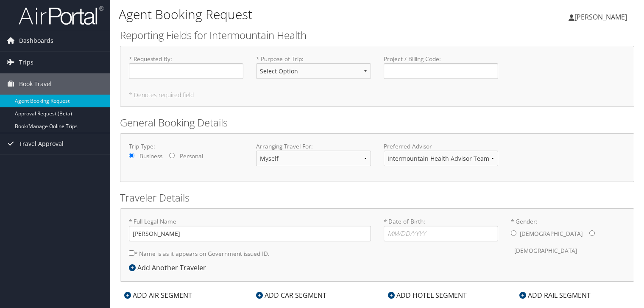  Describe the element at coordinates (555, 296) in the screenshot. I see `div: ADD RAIL SEGMENT` at that location.